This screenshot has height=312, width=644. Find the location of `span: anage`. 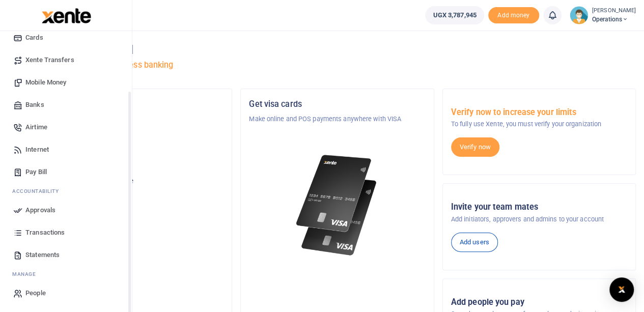

span: anage is located at coordinates (27, 274).